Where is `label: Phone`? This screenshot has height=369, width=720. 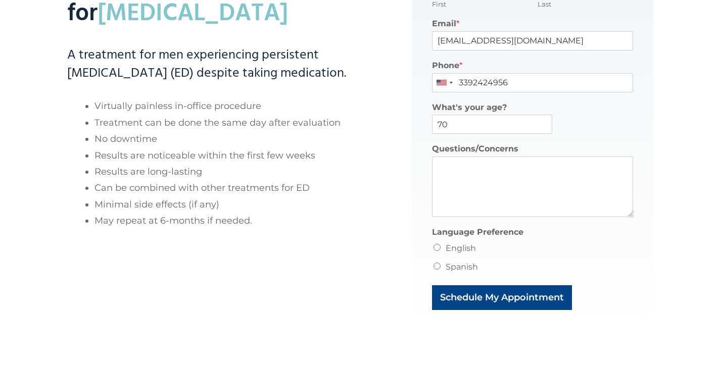
label: Phone is located at coordinates (533, 66).